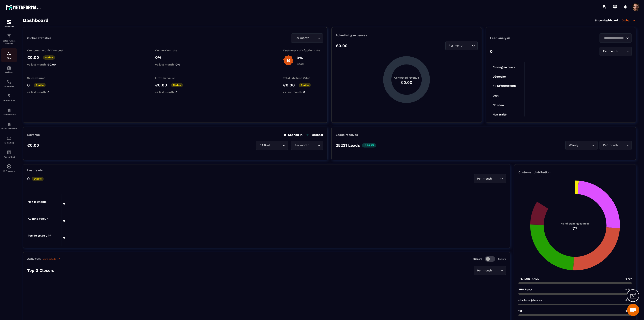 The height and width of the screenshot is (320, 644). Describe the element at coordinates (293, 135) in the screenshot. I see `p: Cashed in` at that location.